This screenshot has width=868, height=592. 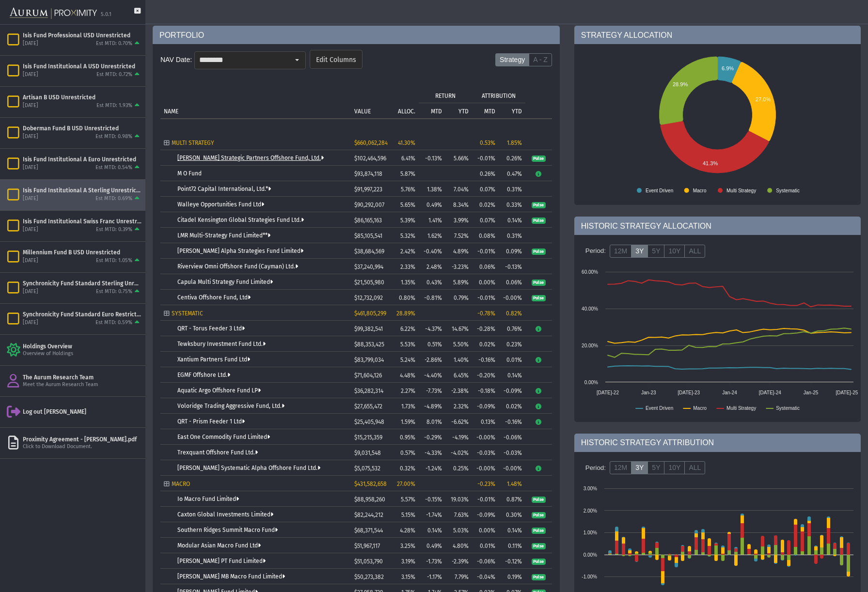 I want to click on a: Southern Ridges Summit Macro Fund, so click(x=228, y=530).